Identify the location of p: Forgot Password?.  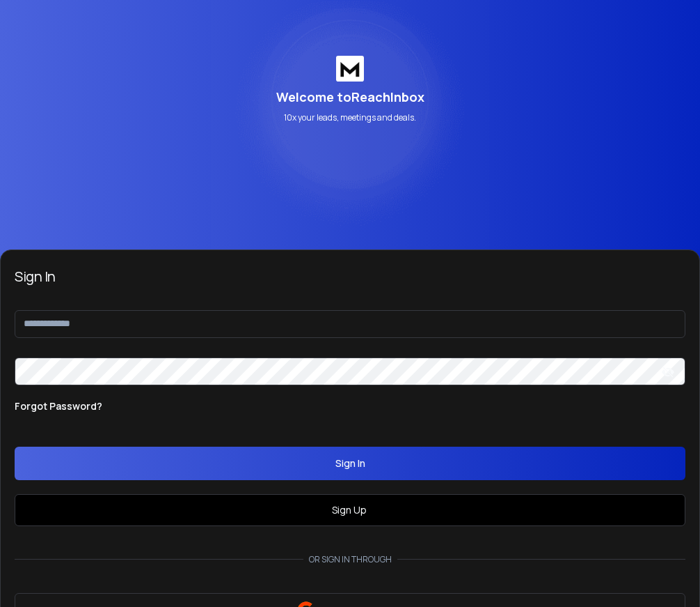
(59, 406).